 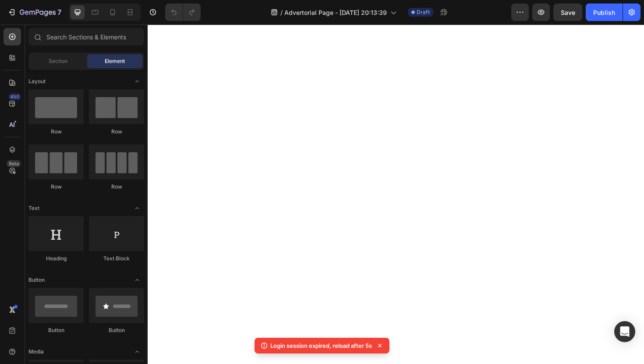 What do you see at coordinates (115, 61) in the screenshot?
I see `span: Element` at bounding box center [115, 61].